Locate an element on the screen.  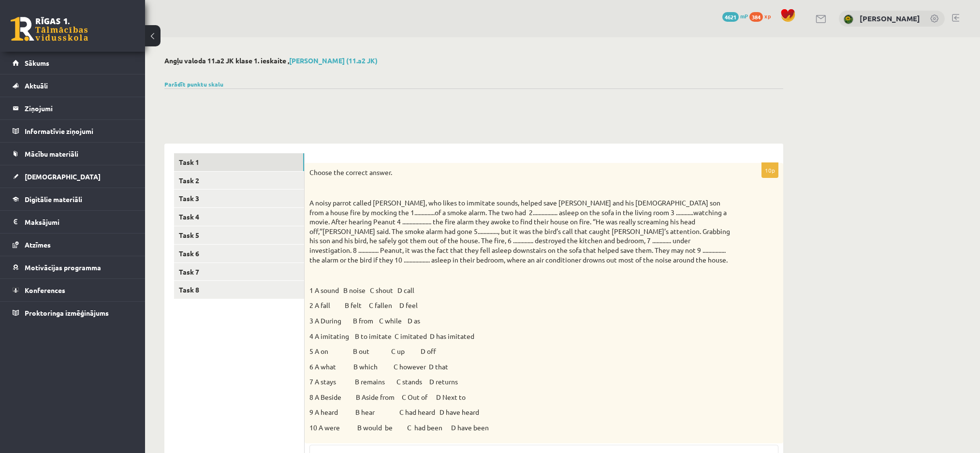
img: Krists Ozols is located at coordinates (848, 19).